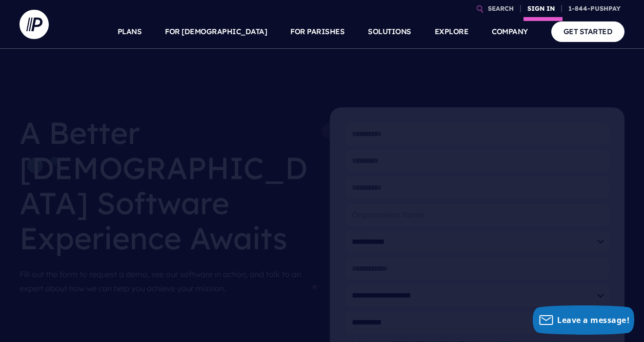 The width and height of the screenshot is (644, 342). What do you see at coordinates (389, 32) in the screenshot?
I see `a: SOLUTIONS` at bounding box center [389, 32].